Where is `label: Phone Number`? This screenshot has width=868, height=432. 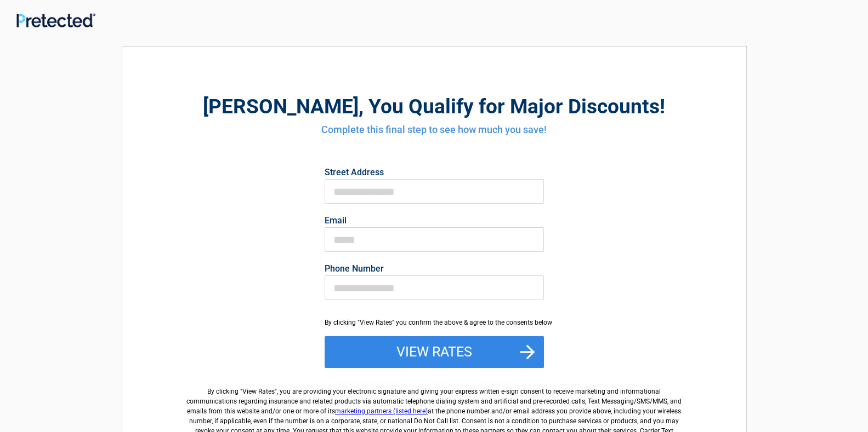 label: Phone Number is located at coordinates (434, 269).